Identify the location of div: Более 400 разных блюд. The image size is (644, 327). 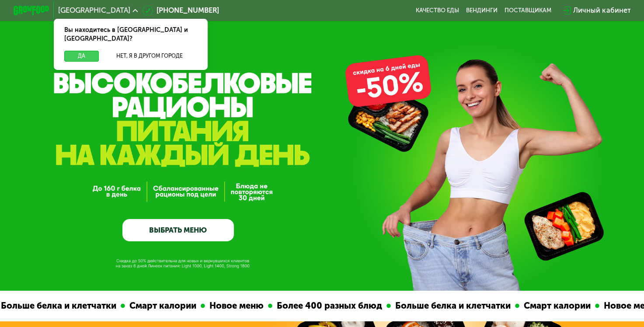
(329, 305).